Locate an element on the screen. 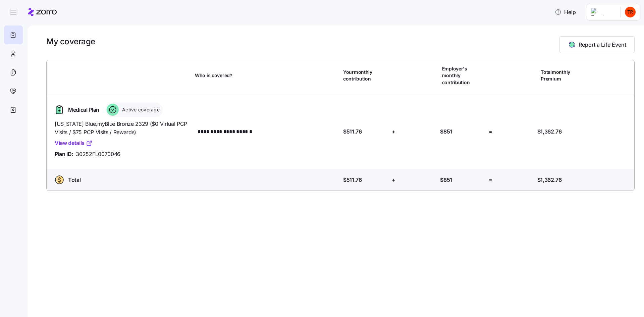 The image size is (644, 317). button: Report a Life Event is located at coordinates (597, 45).